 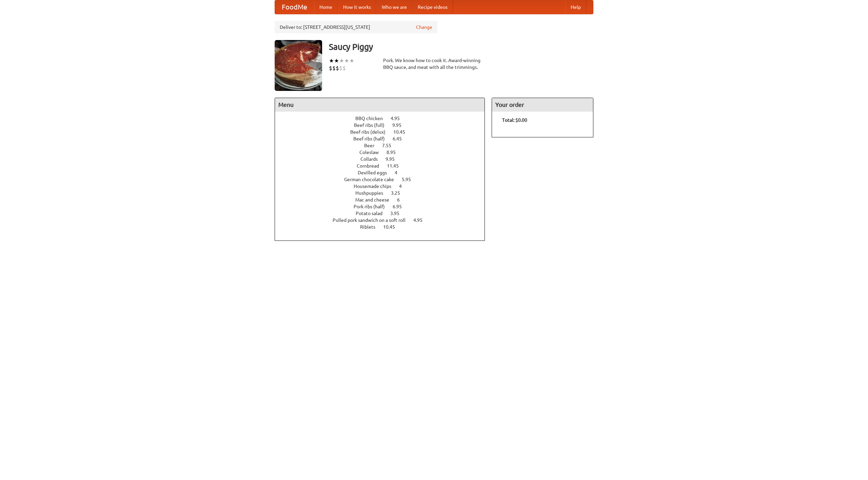 What do you see at coordinates (371, 166) in the screenshot?
I see `span: Cornbread` at bounding box center [371, 166].